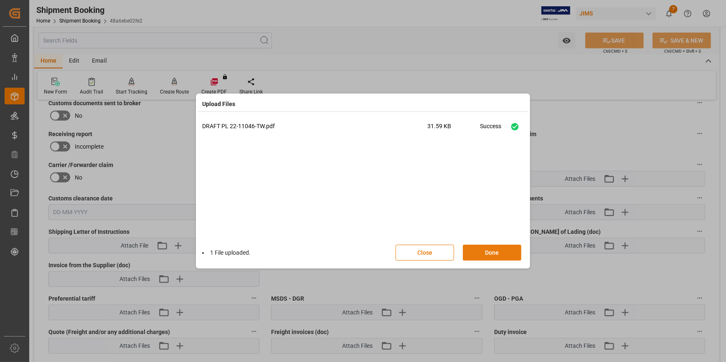 The width and height of the screenshot is (726, 362). Describe the element at coordinates (454, 129) in the screenshot. I see `span: 31.59 KB` at that location.